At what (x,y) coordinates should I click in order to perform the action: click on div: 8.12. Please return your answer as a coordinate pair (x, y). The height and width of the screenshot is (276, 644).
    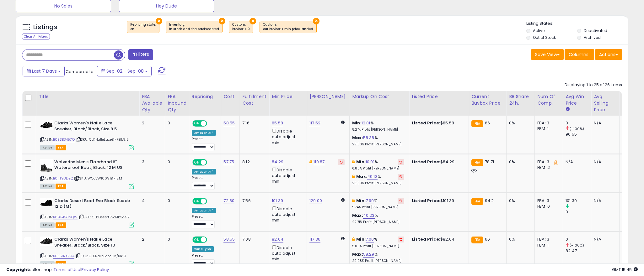
    Looking at the image, I should click on (253, 162).